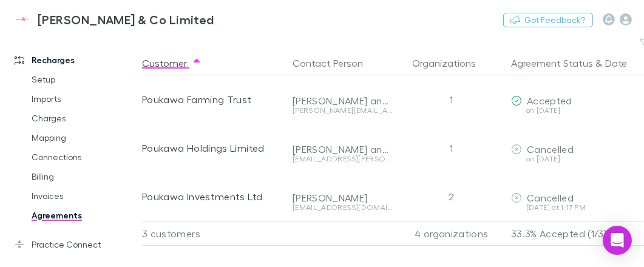 The width and height of the screenshot is (644, 267). I want to click on button: Customer, so click(172, 63).